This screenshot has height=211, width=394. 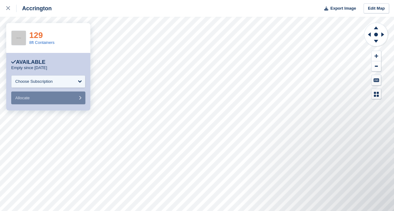 What do you see at coordinates (36, 35) in the screenshot?
I see `a: 129` at bounding box center [36, 35].